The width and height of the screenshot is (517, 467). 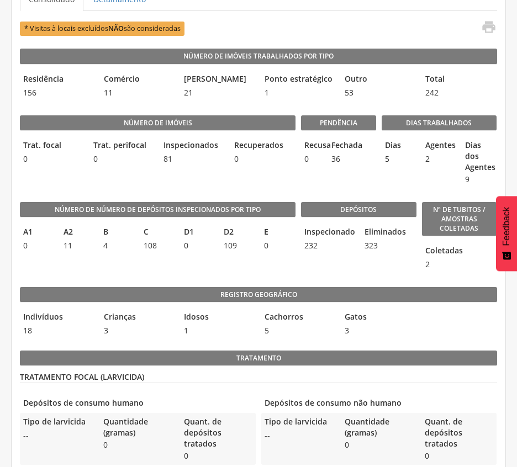 What do you see at coordinates (238, 233) in the screenshot?
I see `legend: D2` at bounding box center [238, 233].